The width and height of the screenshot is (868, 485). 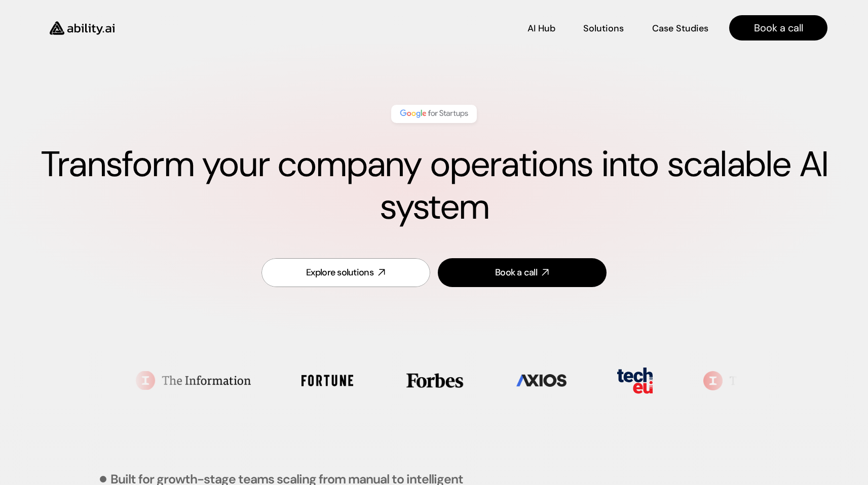 I want to click on div: Book a call, so click(x=515, y=272).